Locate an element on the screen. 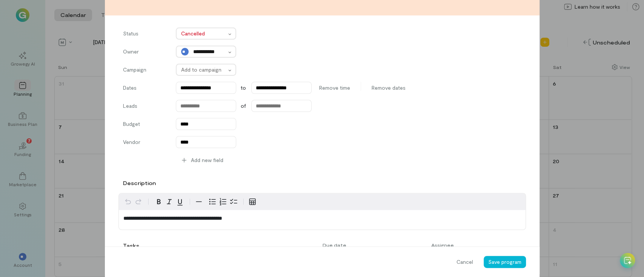 The width and height of the screenshot is (644, 277). button: Bulleted list is located at coordinates (212, 202).